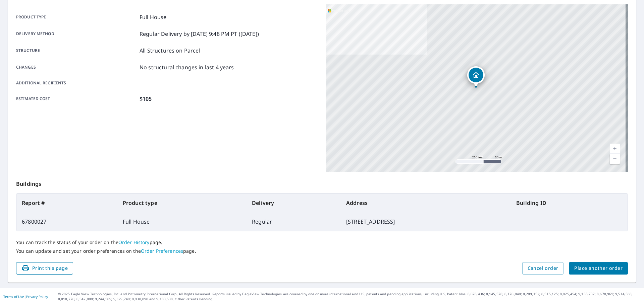  I want to click on p: All Structures on Parcel, so click(170, 51).